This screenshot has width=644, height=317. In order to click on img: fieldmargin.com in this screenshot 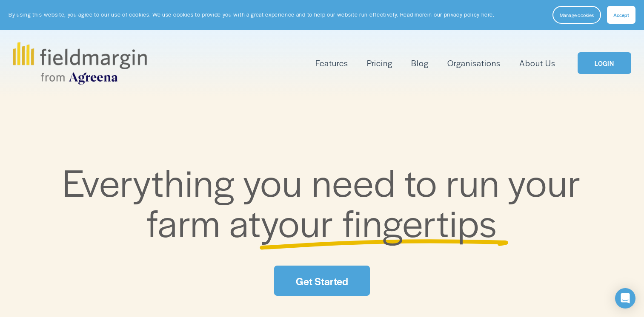, I will do `click(79, 63)`.